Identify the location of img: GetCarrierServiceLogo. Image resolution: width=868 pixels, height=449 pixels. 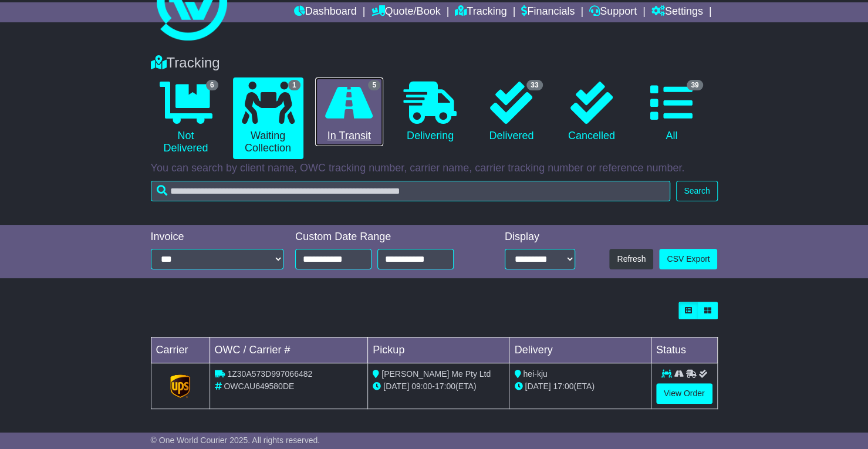
(180, 386).